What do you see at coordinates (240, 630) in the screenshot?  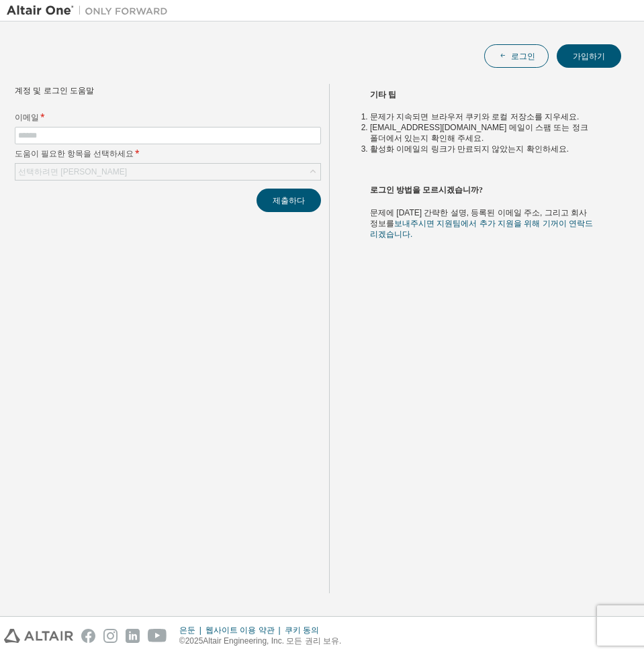 I see `font: 웹사이트 이용 약관` at bounding box center [240, 630].